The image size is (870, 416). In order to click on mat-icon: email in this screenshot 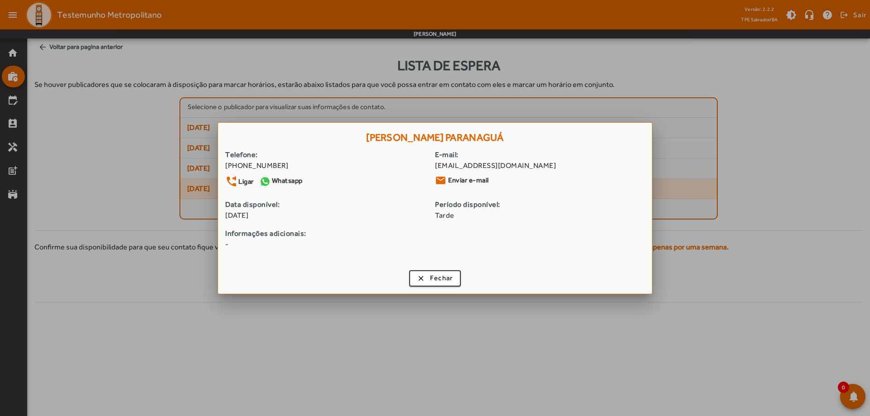, I will do `click(440, 180)`.